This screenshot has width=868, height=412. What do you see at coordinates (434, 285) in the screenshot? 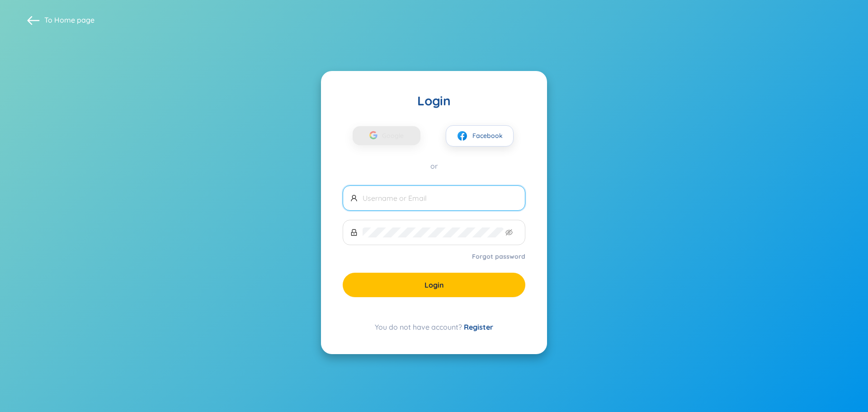
I see `button: Login` at bounding box center [434, 285].